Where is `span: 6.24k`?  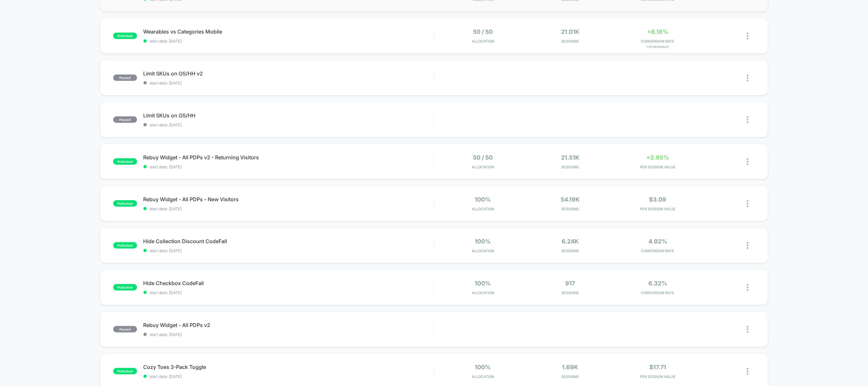 span: 6.24k is located at coordinates (570, 241).